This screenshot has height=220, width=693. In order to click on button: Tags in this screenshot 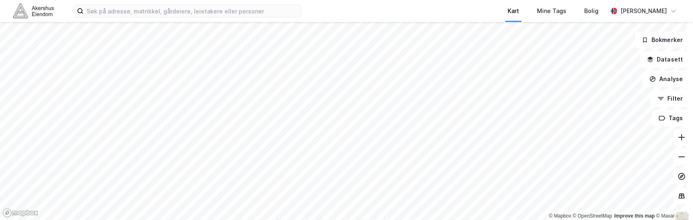, I will do `click(671, 118)`.